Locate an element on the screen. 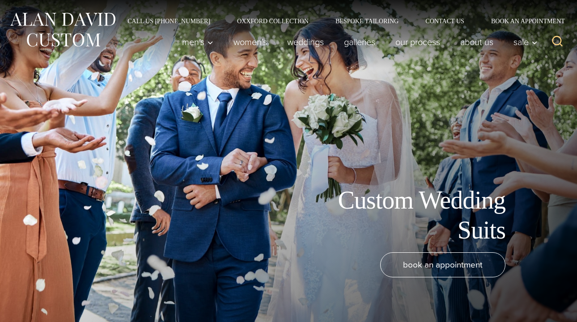  nav: Primary Navigation is located at coordinates (357, 42).